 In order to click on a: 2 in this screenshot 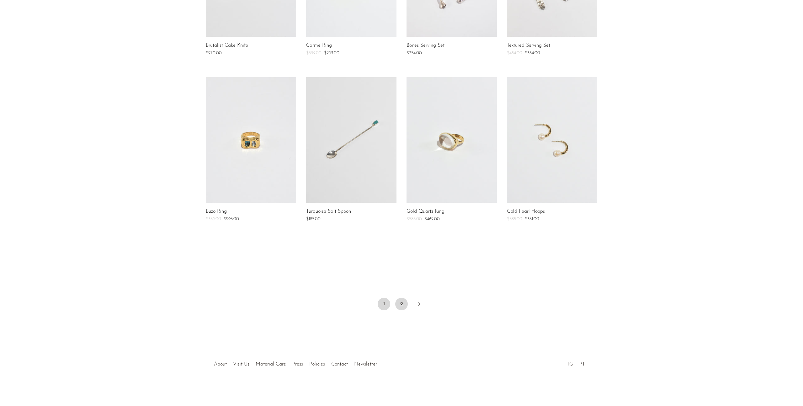, I will do `click(401, 304)`.